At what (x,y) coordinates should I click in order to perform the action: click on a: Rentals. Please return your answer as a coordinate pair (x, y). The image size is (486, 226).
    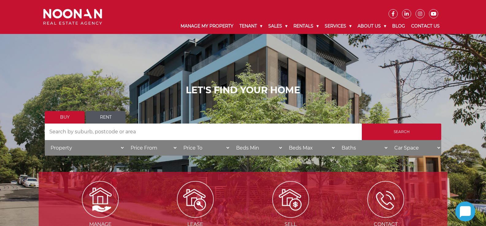
    Looking at the image, I should click on (306, 26).